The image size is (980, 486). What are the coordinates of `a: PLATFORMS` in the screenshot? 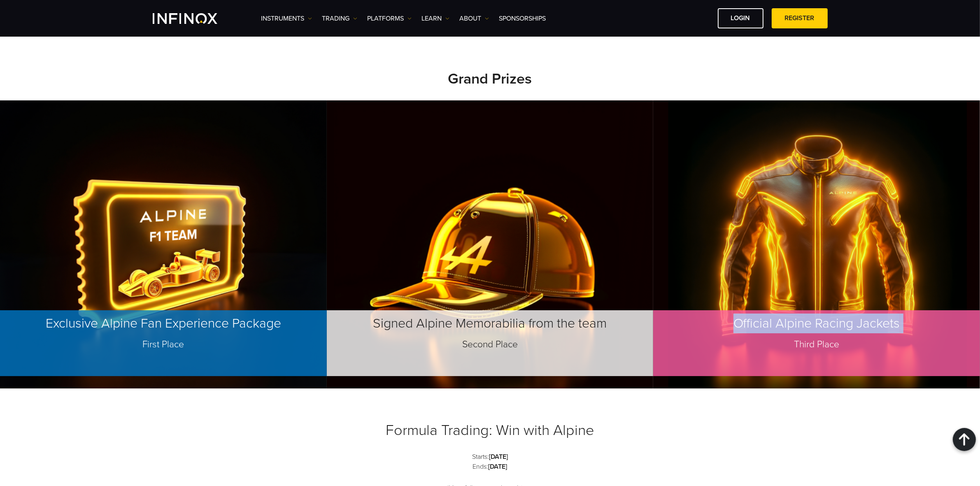 It's located at (390, 19).